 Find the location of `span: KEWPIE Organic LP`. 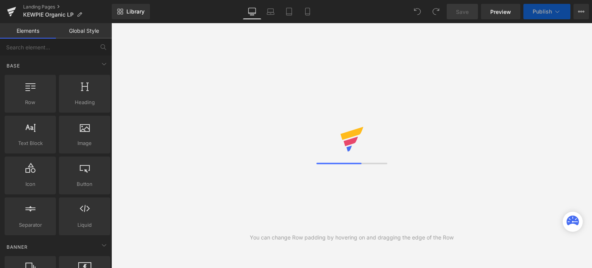

span: KEWPIE Organic LP is located at coordinates (48, 15).